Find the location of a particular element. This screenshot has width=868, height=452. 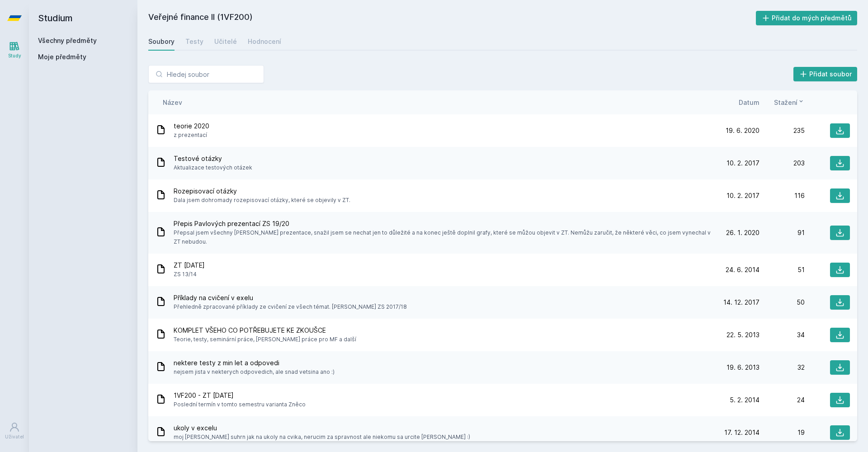

span: KOMPLET VŠEHO CO POTŘEBUJETE KE ZKOUŠCE is located at coordinates (265, 330).